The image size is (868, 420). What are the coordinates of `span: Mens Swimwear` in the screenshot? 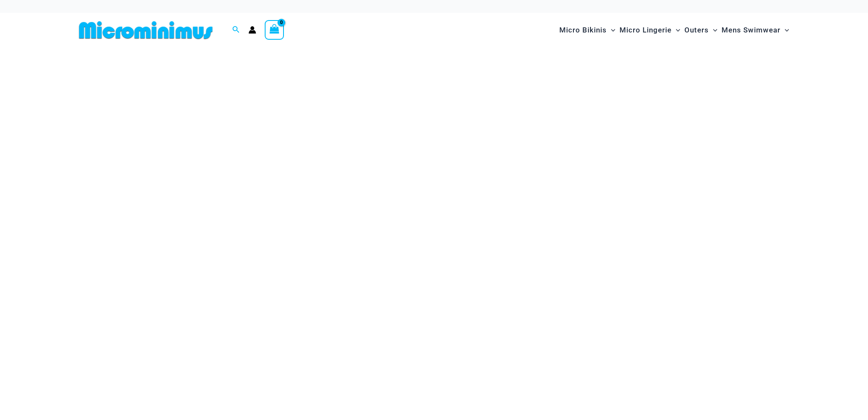 It's located at (751, 30).